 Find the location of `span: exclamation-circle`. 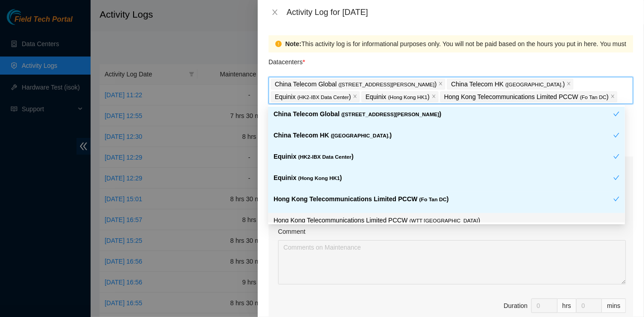

span: exclamation-circle is located at coordinates (279, 44).